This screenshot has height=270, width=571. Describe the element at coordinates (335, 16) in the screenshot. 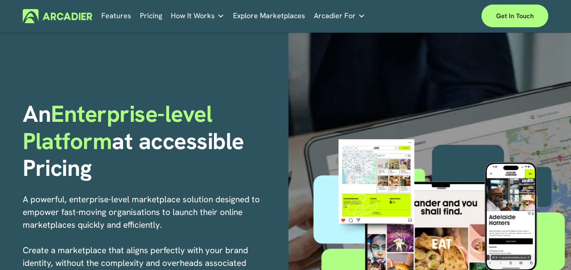

I see `span: Arcadier For` at that location.